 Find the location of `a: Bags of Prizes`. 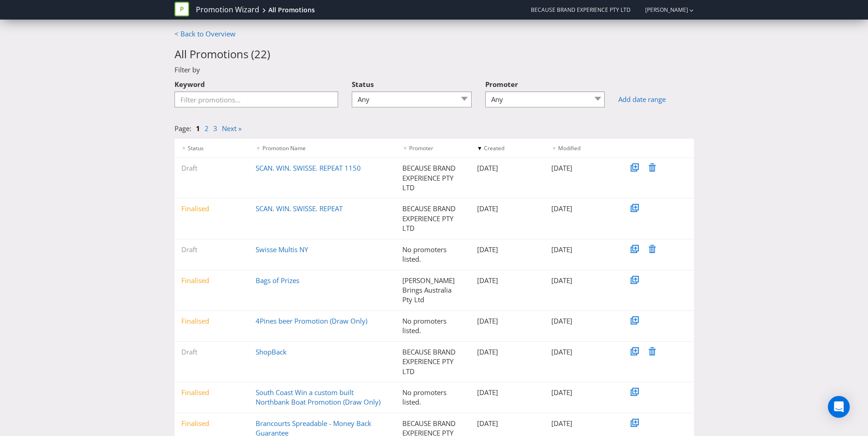

a: Bags of Prizes is located at coordinates (277, 281).